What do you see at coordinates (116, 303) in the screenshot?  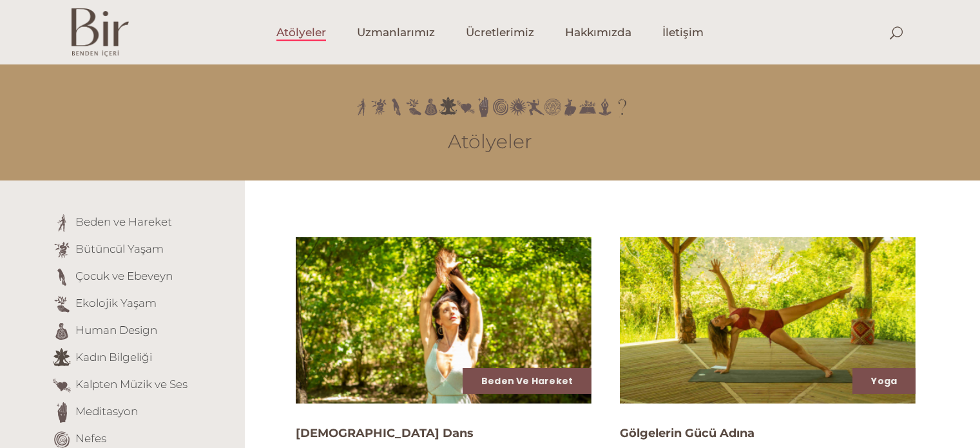 I see `a: Ekolojik Yaşam` at bounding box center [116, 303].